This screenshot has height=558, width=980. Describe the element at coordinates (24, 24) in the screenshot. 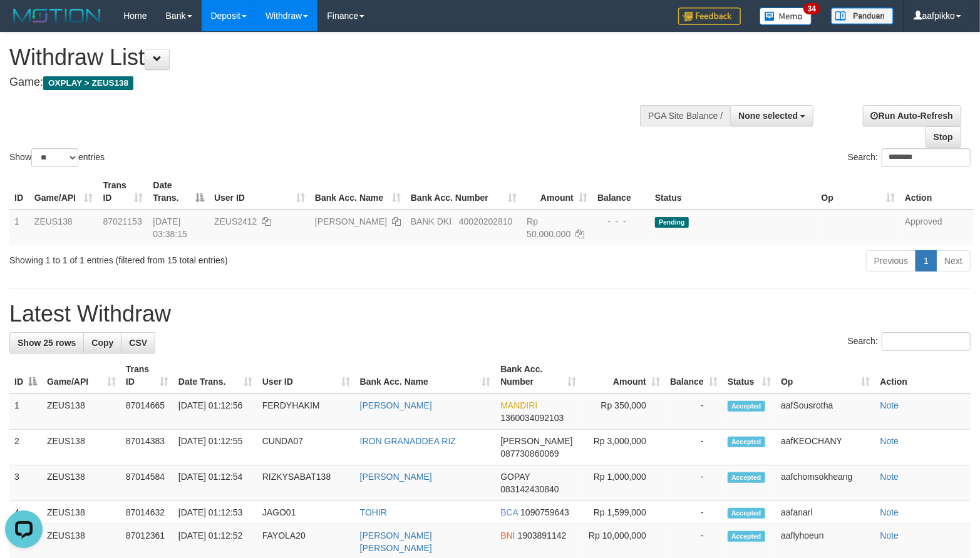

I see `button: Open LiveChat chat widget` at that location.